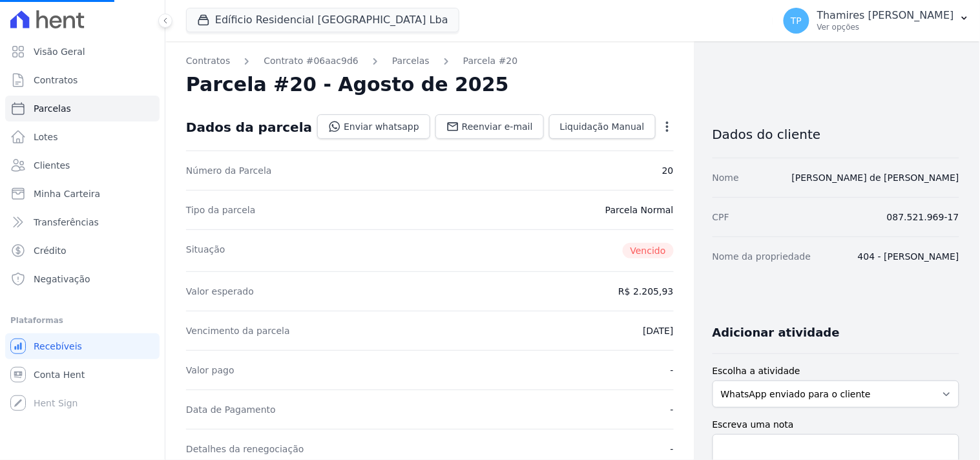 The height and width of the screenshot is (460, 980). What do you see at coordinates (46, 137) in the screenshot?
I see `span: Lotes` at bounding box center [46, 137].